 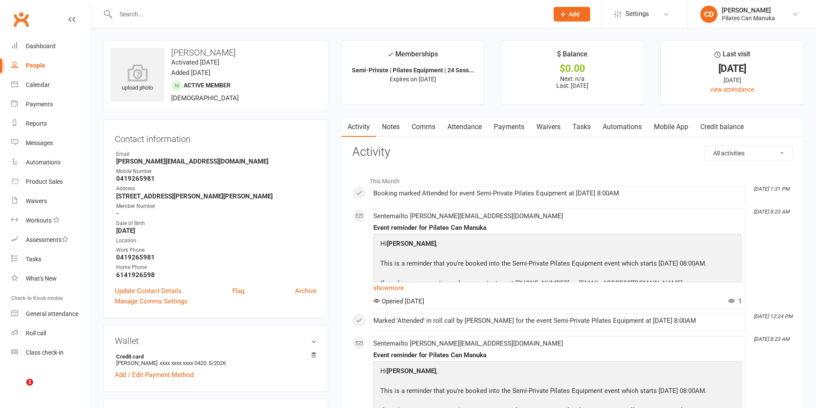 I want to click on div: Dashboard, so click(x=40, y=46).